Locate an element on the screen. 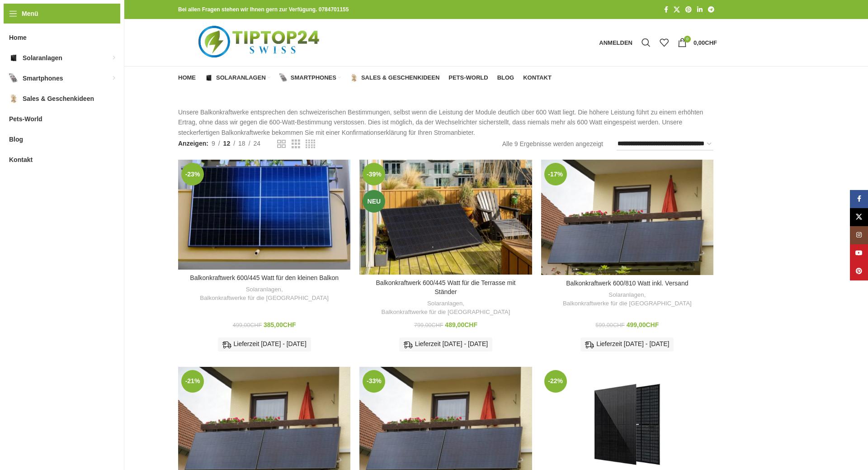 This screenshot has width=868, height=470. img: Tiptop24 Nachhaltige & Faire Produkte is located at coordinates (260, 43).